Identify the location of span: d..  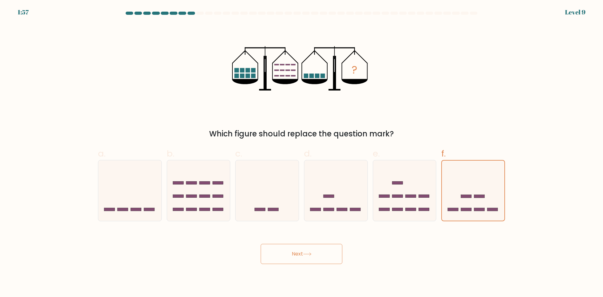
(308, 153).